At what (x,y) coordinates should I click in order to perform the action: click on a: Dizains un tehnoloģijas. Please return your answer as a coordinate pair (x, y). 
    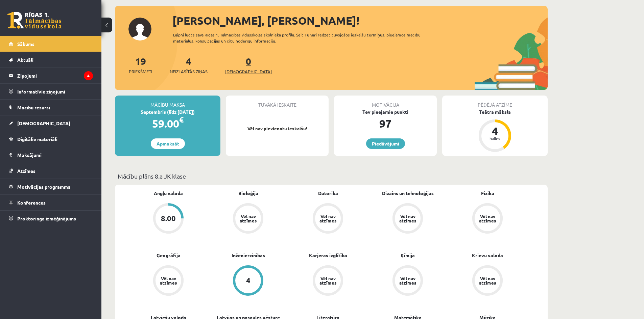
    Looking at the image, I should click on (408, 193).